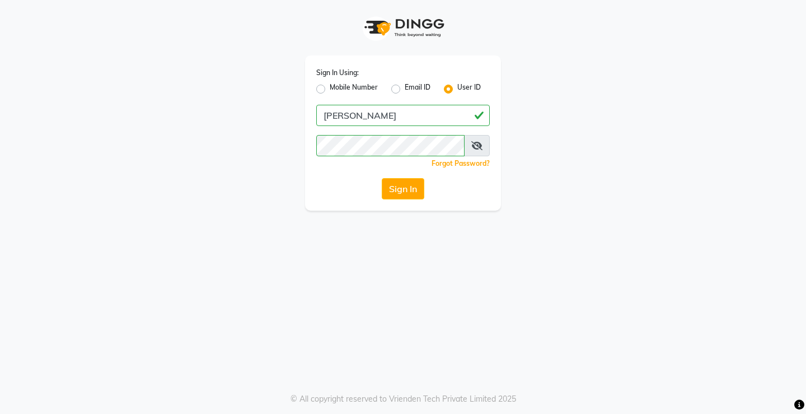  What do you see at coordinates (403, 189) in the screenshot?
I see `button: Sign In` at bounding box center [403, 189].